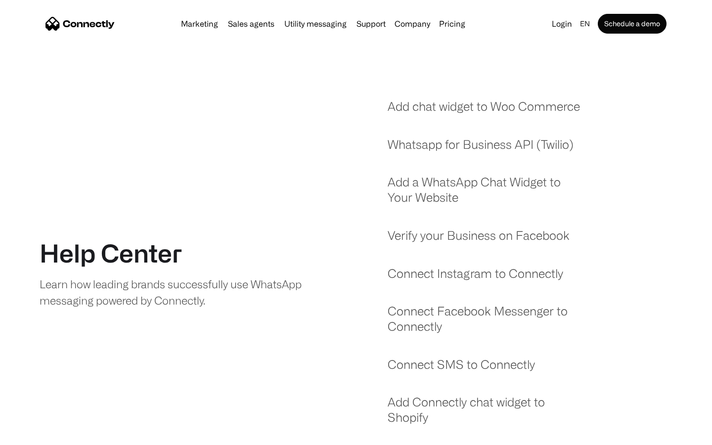 The image size is (712, 445). Describe the element at coordinates (585, 24) in the screenshot. I see `div: en` at that location.